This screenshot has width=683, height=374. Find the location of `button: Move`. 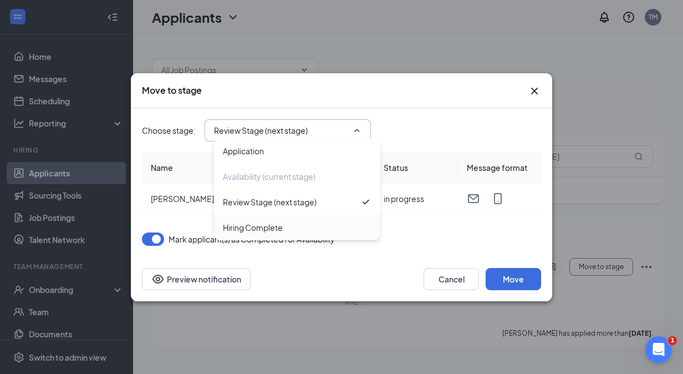

button: Move is located at coordinates (513, 279).